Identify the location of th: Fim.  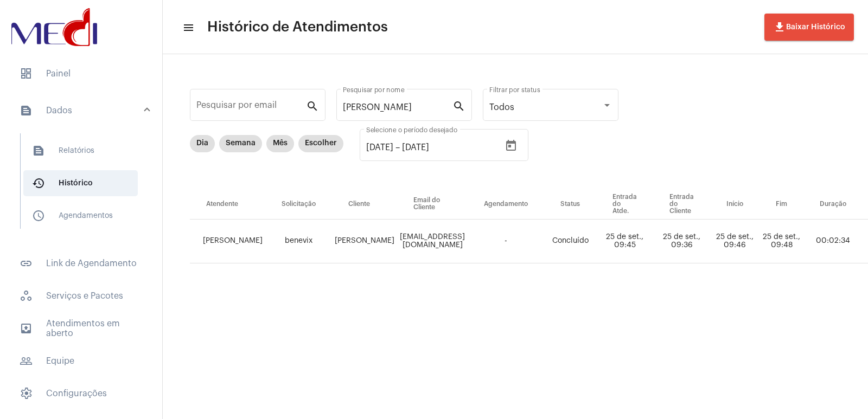
(782, 205).